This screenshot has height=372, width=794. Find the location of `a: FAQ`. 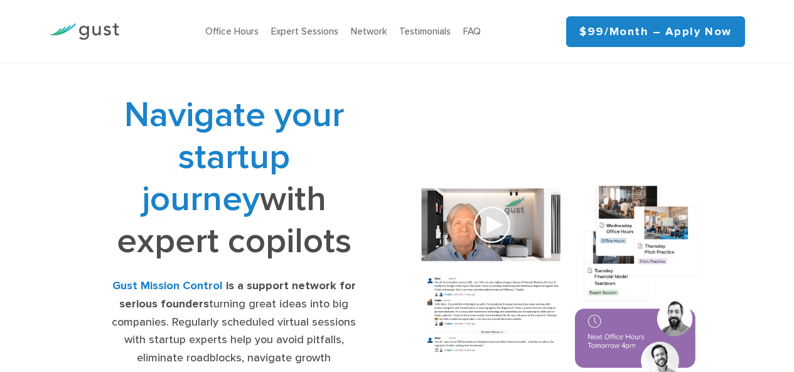

a: FAQ is located at coordinates (472, 31).